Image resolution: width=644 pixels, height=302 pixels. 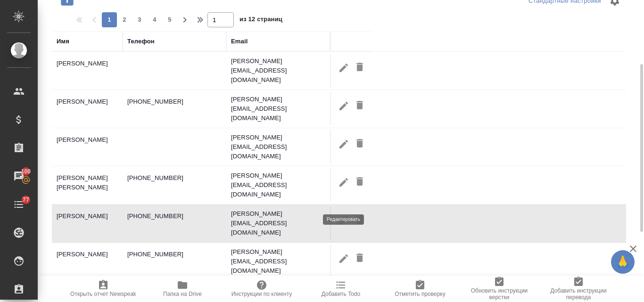 What do you see at coordinates (26, 172) in the screenshot?
I see `span: 100` at bounding box center [26, 172].